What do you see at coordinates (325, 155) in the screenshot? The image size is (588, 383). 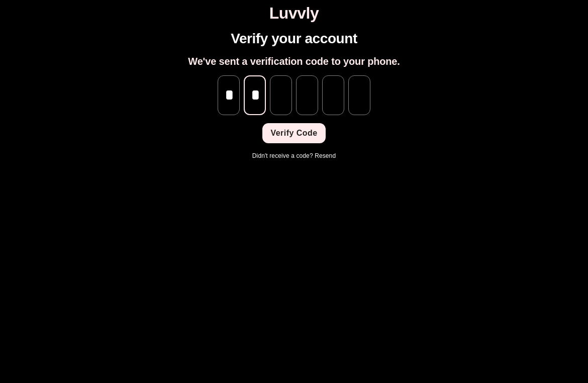 I see `a: Resend` at bounding box center [325, 155].